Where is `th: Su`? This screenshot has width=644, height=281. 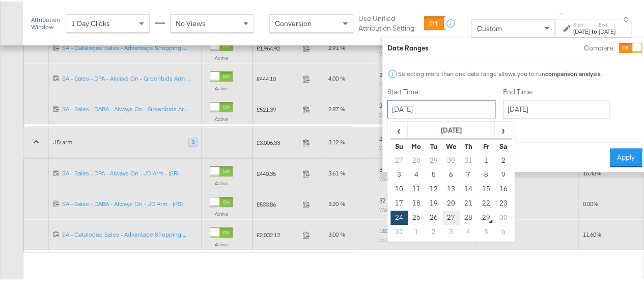 th: Su is located at coordinates (400, 144).